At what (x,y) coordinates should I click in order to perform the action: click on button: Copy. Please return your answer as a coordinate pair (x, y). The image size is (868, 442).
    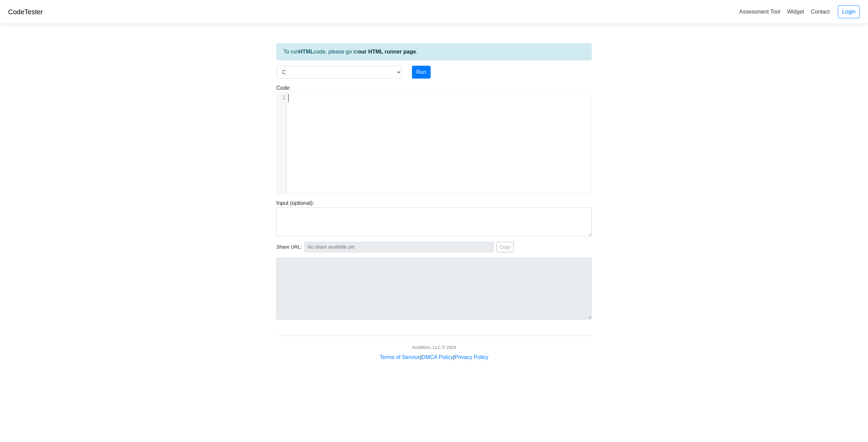
    Looking at the image, I should click on (505, 247).